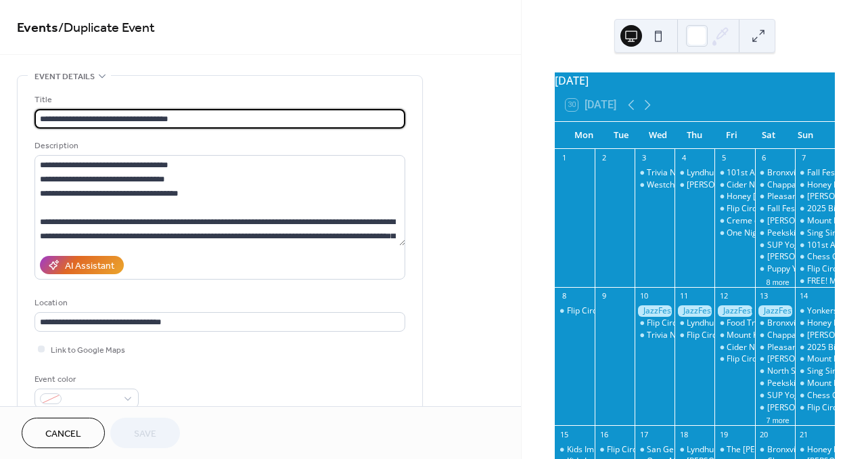  Describe the element at coordinates (564, 157) in the screenshot. I see `div: 1` at that location.